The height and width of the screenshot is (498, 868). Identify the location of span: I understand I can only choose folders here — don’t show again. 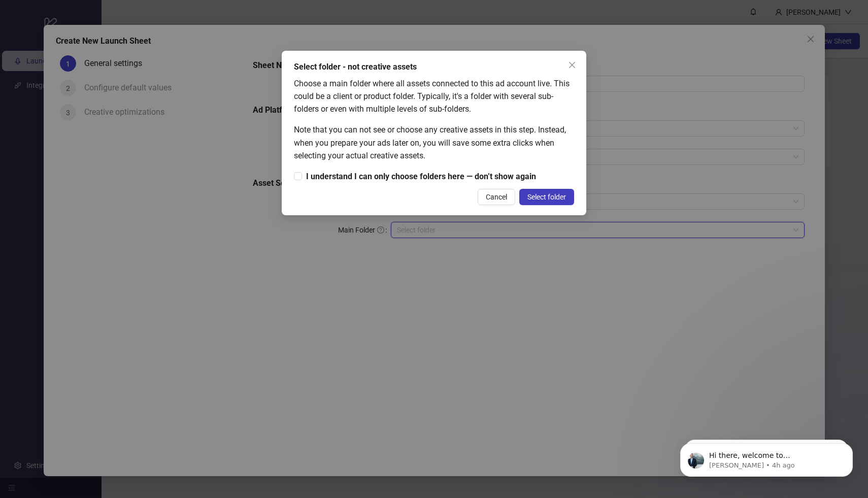
(421, 176).